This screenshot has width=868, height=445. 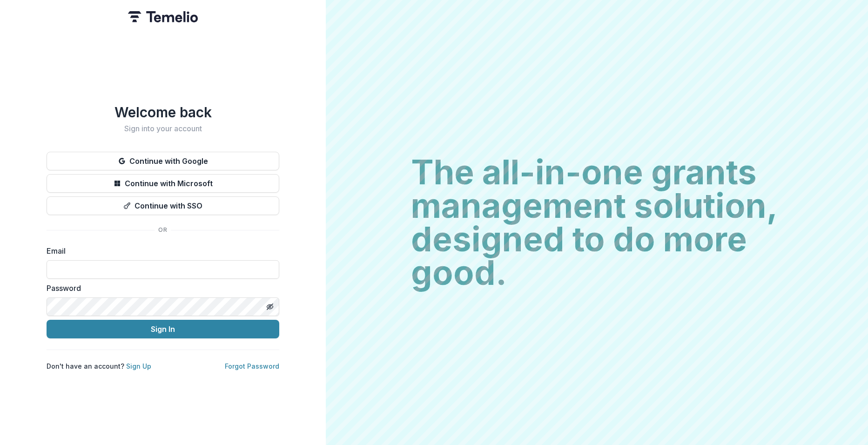 I want to click on button: Continue with Google, so click(x=163, y=161).